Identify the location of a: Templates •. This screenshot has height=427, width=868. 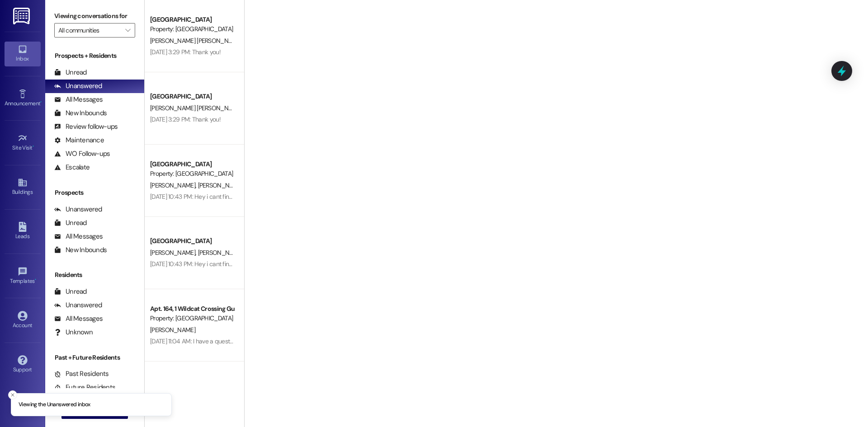
(23, 276).